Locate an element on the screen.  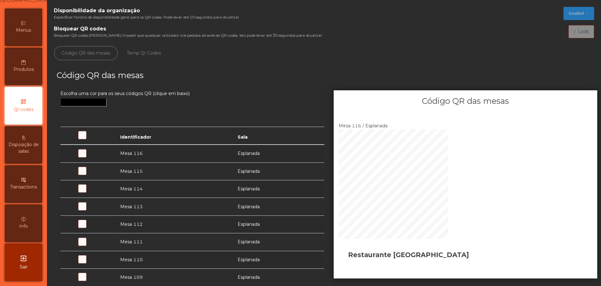
td: Mesa 111 is located at coordinates (175, 242).